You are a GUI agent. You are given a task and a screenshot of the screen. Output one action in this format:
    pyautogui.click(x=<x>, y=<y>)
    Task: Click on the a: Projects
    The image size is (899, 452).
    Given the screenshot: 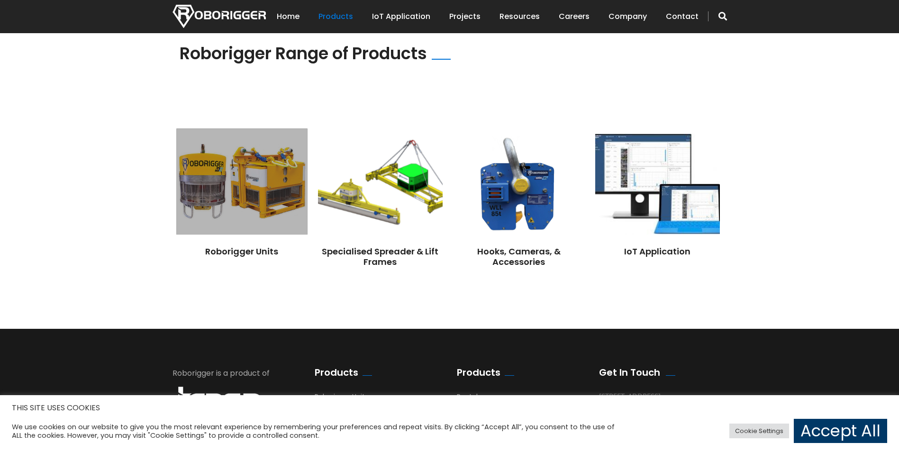 What is the action you would take?
    pyautogui.click(x=465, y=17)
    